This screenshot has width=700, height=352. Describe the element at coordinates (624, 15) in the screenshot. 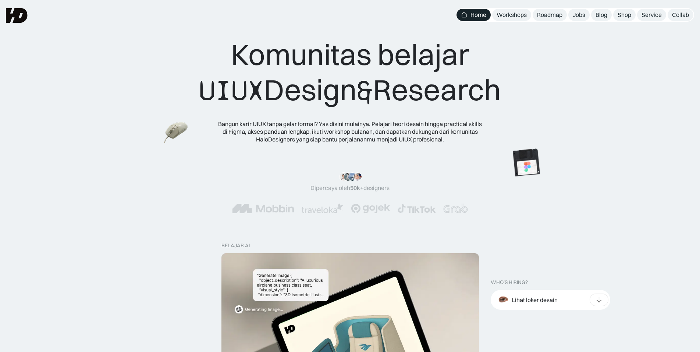

I see `a: Shop` at that location.